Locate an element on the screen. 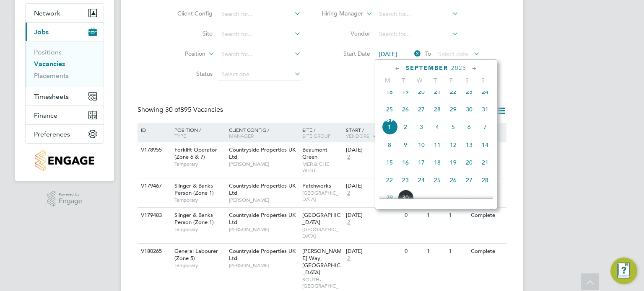 This screenshot has width=644, height=291. button: Preferences is located at coordinates (65, 134).